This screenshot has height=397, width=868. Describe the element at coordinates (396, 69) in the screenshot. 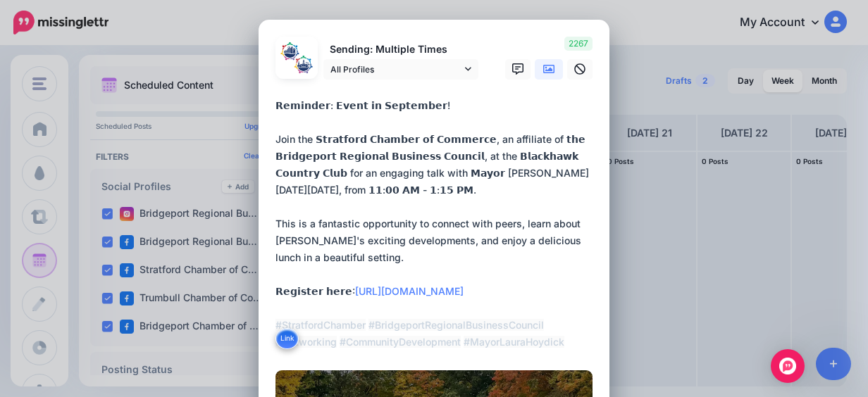

I see `span: All Profiles` at that location.